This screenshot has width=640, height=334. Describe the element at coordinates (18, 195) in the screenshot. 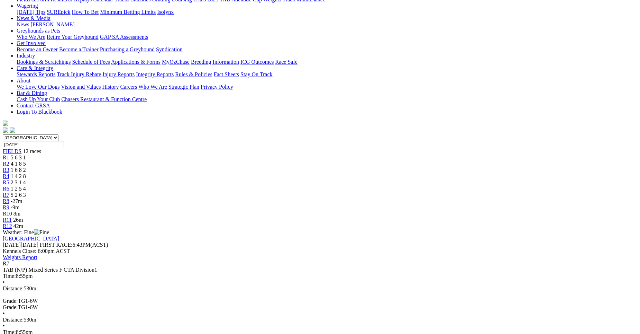

I see `span: 5 2 6 3` at that location.